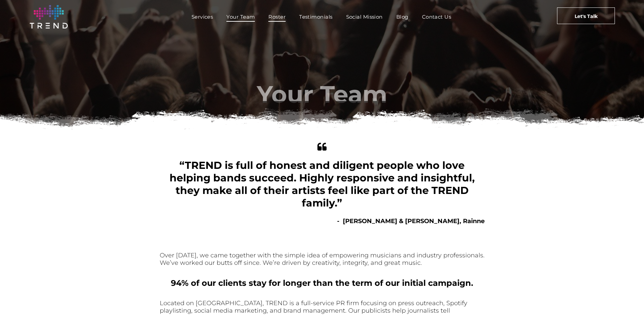 The width and height of the screenshot is (644, 315). Describe the element at coordinates (322, 94) in the screenshot. I see `font: Your Team` at that location.